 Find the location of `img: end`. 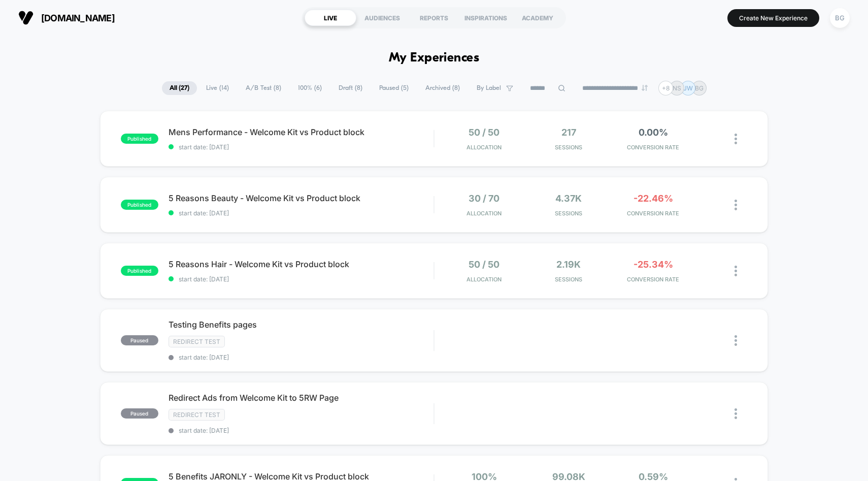

img: end is located at coordinates (645, 88).